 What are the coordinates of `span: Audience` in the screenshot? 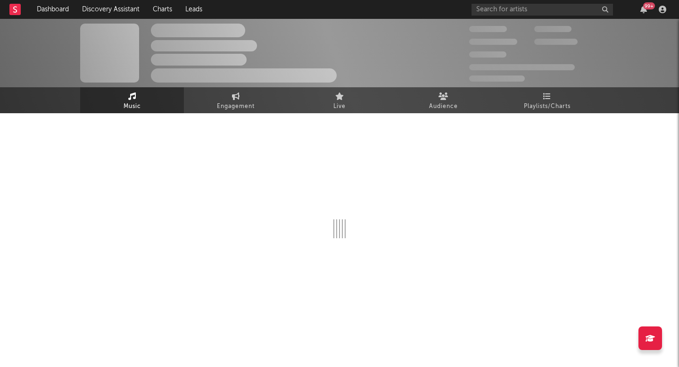 It's located at (443, 107).